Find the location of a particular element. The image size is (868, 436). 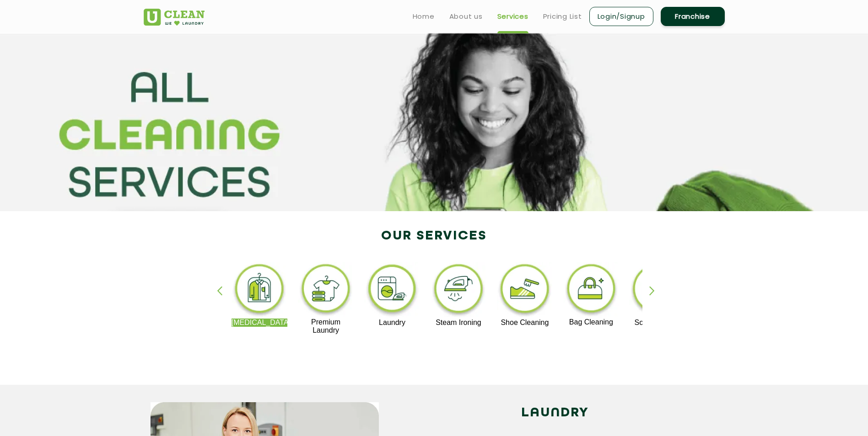

img: steam_ironing_11zon.webp is located at coordinates (459, 290).